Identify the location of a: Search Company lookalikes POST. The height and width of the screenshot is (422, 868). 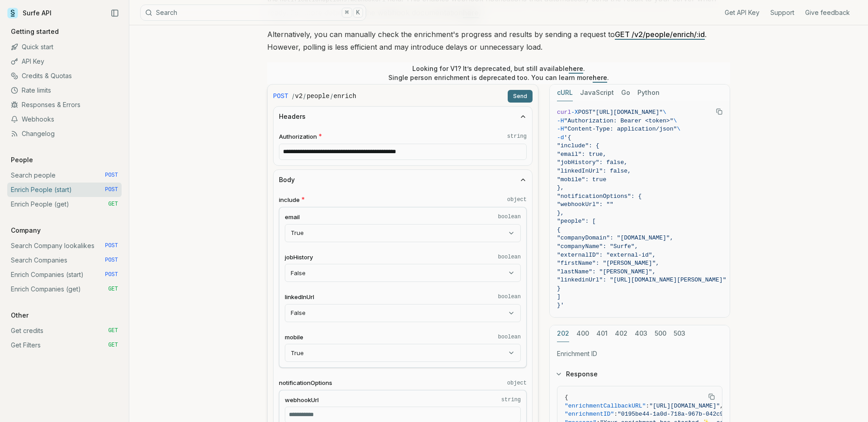
(64, 245).